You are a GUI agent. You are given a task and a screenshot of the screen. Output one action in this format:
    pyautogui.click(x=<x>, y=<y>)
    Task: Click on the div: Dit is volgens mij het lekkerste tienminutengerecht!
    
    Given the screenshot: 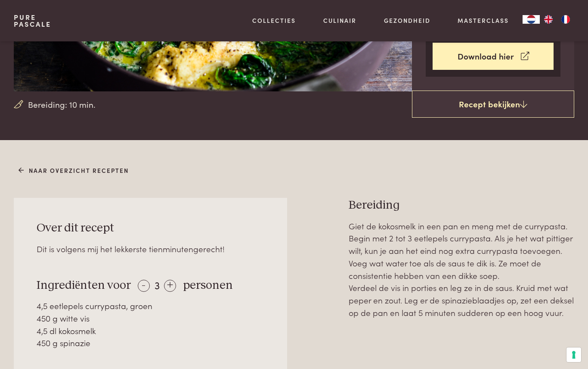 What is the action you would take?
    pyautogui.click(x=150, y=249)
    